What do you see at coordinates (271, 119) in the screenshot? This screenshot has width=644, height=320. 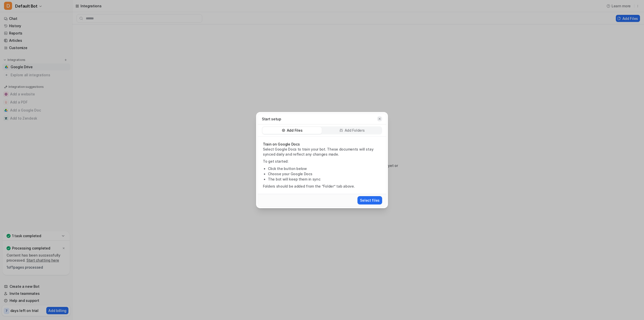 I see `p: Start setup` at bounding box center [271, 119].